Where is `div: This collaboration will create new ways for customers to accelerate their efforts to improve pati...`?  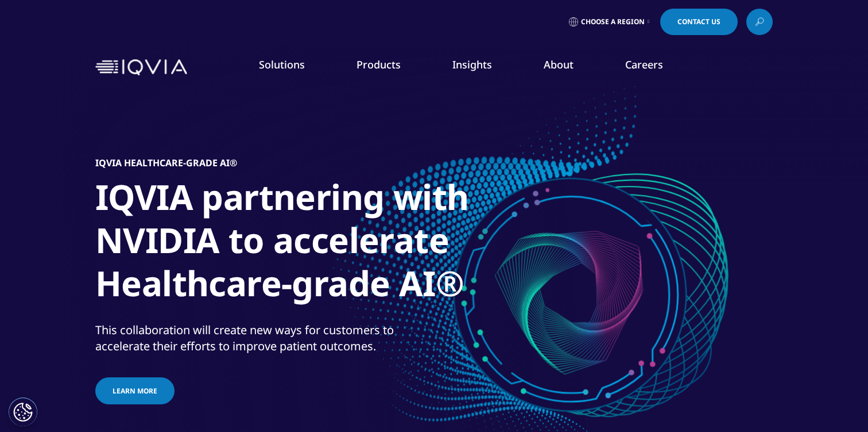 div: This collaboration will create new ways for customers to accelerate their efforts to improve pati... is located at coordinates (263, 338).